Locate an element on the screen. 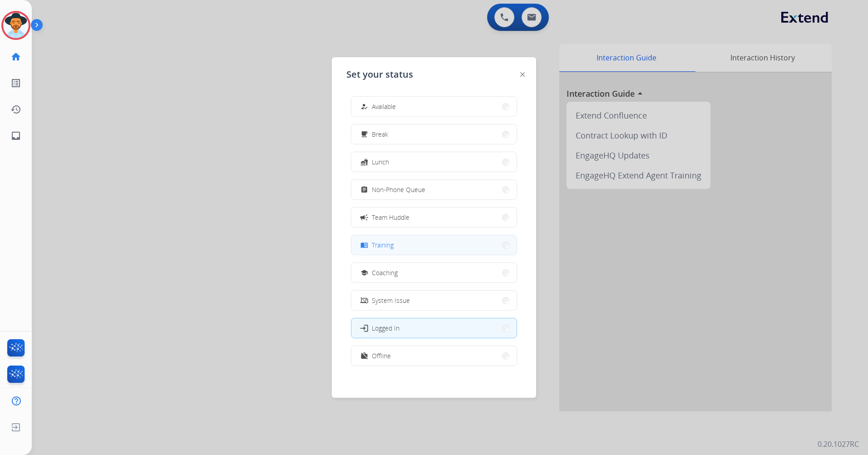 This screenshot has height=455, width=868. button: Lunch is located at coordinates (434, 162).